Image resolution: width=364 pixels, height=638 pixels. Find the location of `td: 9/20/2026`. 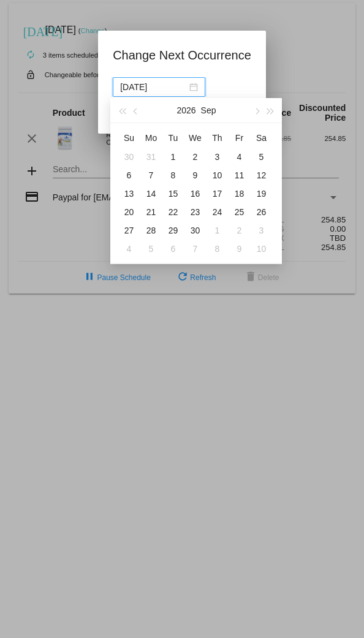

td: 9/20/2026 is located at coordinates (129, 212).